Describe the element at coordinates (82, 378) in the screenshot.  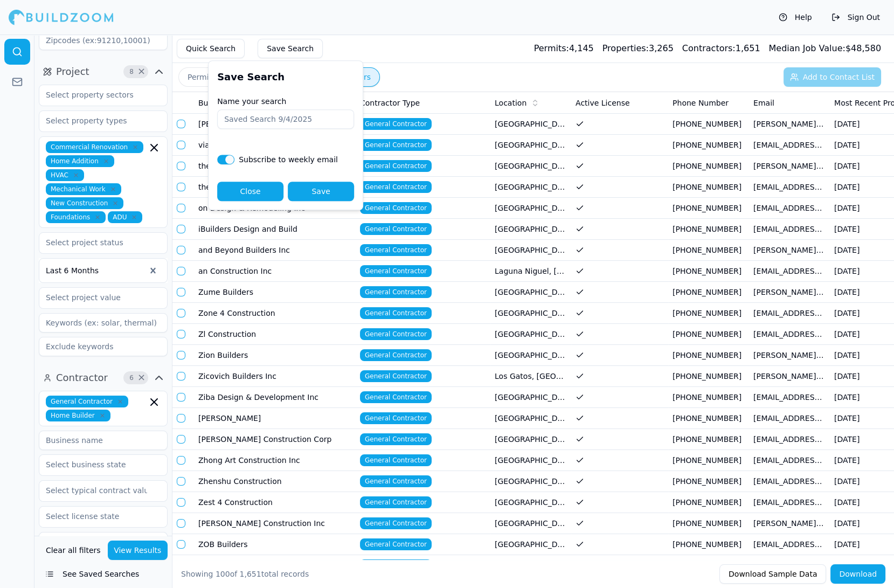
I see `span: Contractor` at that location.